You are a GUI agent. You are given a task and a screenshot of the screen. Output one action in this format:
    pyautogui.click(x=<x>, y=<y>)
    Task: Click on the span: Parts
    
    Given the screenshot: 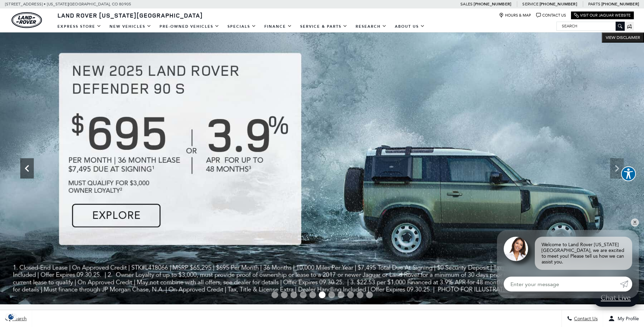 What is the action you would take?
    pyautogui.click(x=594, y=4)
    